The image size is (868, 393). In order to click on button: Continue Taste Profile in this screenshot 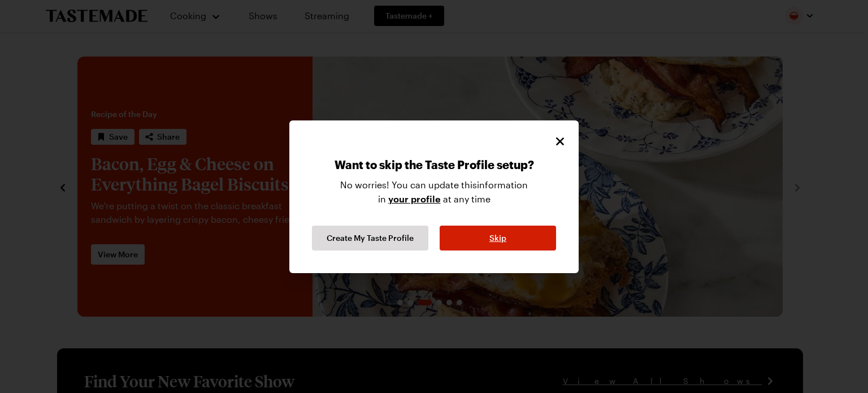, I will do `click(370, 238)`.